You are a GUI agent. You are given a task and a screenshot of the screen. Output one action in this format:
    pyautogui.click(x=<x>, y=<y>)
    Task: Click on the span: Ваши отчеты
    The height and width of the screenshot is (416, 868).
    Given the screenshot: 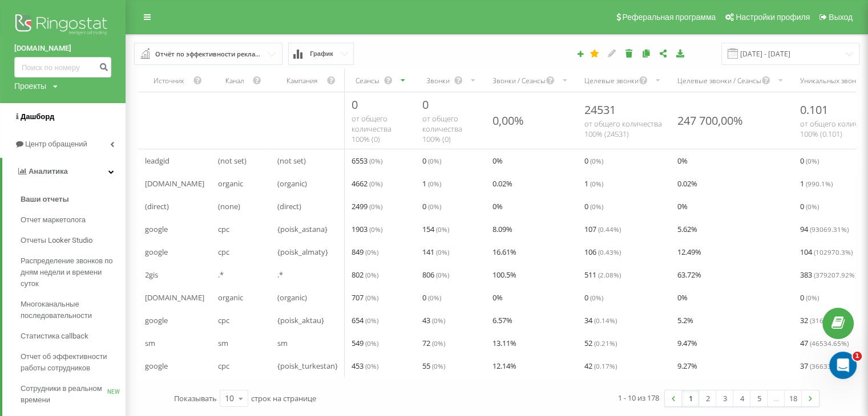 What is the action you would take?
    pyautogui.click(x=45, y=200)
    